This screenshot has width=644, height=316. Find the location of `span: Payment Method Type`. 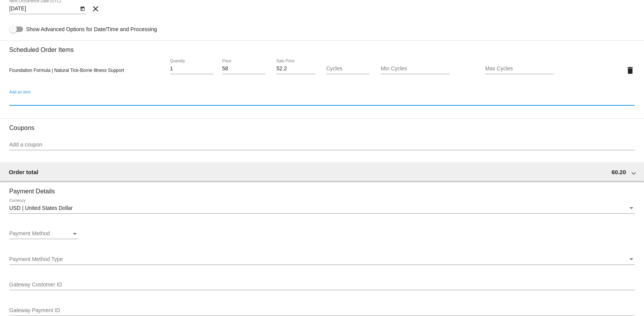

span: Payment Method Type is located at coordinates (36, 259).